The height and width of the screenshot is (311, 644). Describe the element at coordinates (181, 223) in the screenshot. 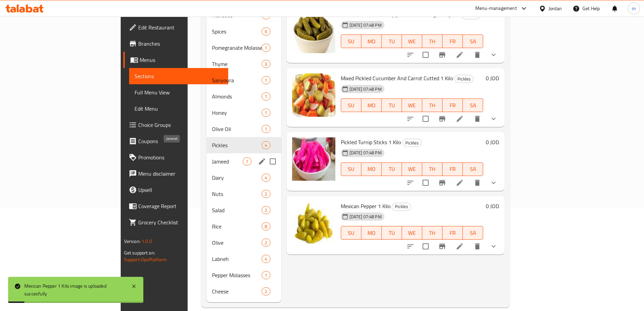

I see `span: Grocery Checklist` at that location.